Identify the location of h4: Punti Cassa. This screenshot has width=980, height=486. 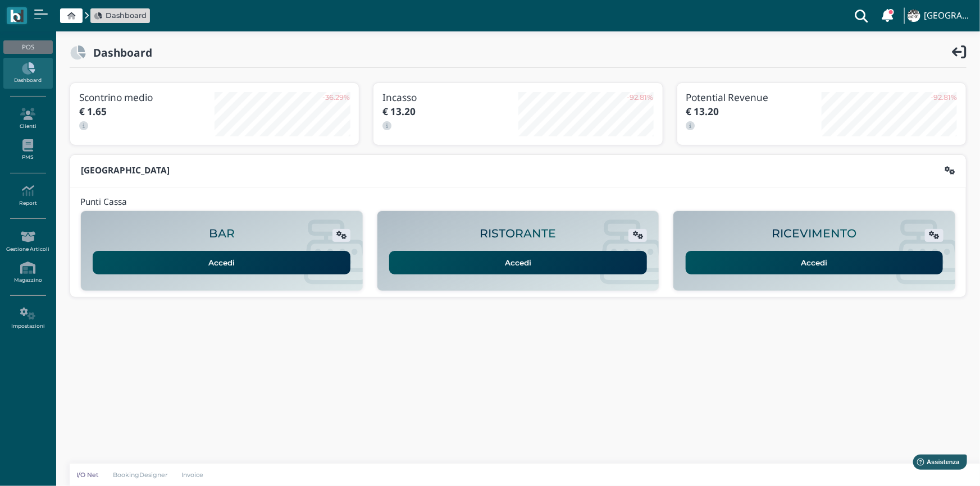
(104, 202).